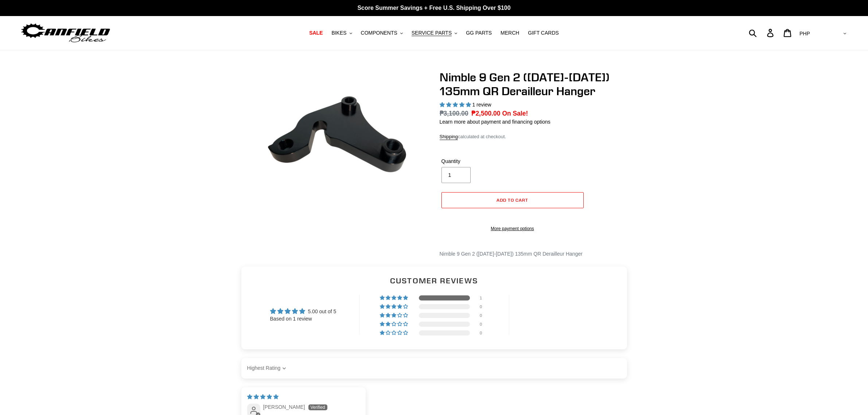 The width and height of the screenshot is (868, 415). I want to click on span: 5 star review, so click(263, 397).